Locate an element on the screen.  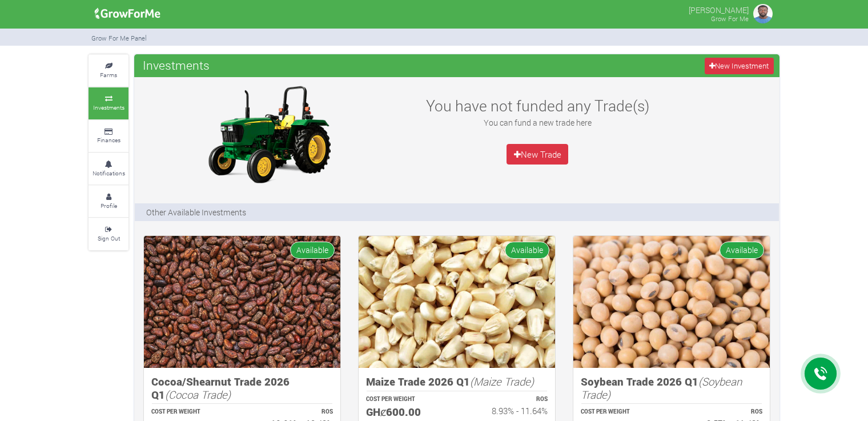
h6: 8.93% - 11.64% is located at coordinates (507, 410).